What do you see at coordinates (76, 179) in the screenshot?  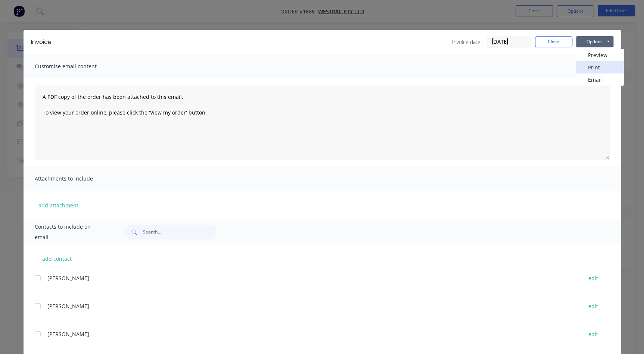 I see `span: Attachments to include` at bounding box center [76, 179].